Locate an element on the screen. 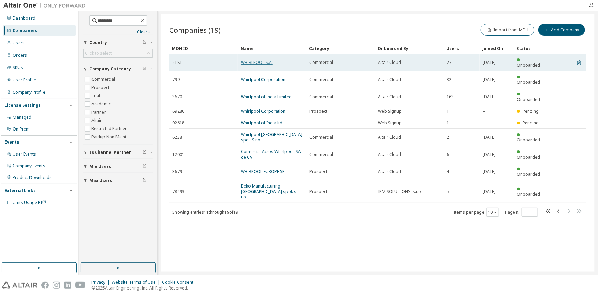 The height and width of the screenshot is (295, 598). div: Status is located at coordinates (532, 48).